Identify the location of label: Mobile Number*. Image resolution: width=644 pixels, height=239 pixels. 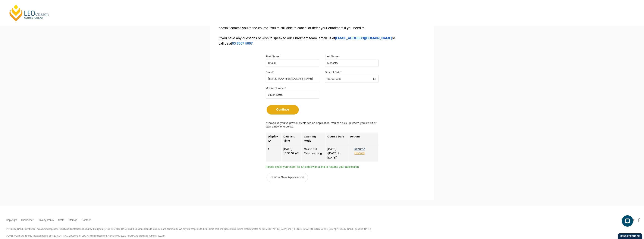
(276, 88).